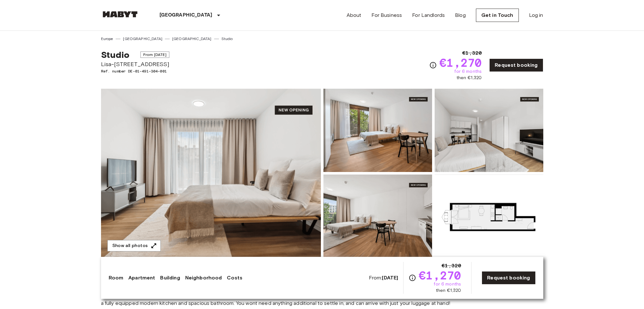 The width and height of the screenshot is (644, 309). I want to click on button: Show all photos, so click(134, 246).